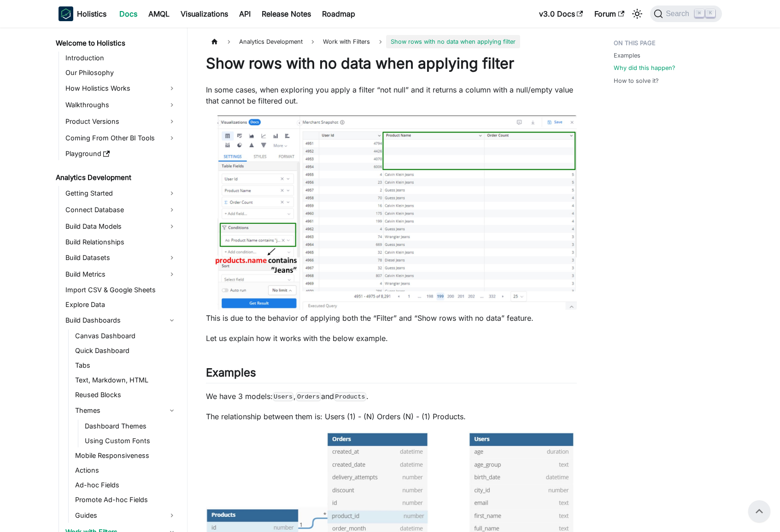 The image size is (780, 532). What do you see at coordinates (120, 105) in the screenshot?
I see `a: Walkthroughs` at bounding box center [120, 105].